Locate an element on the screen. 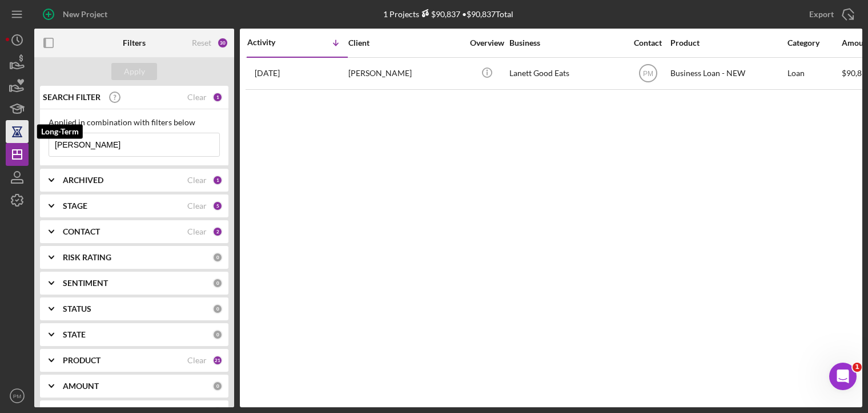 This screenshot has width=868, height=413. span: 1 is located at coordinates (857, 367).